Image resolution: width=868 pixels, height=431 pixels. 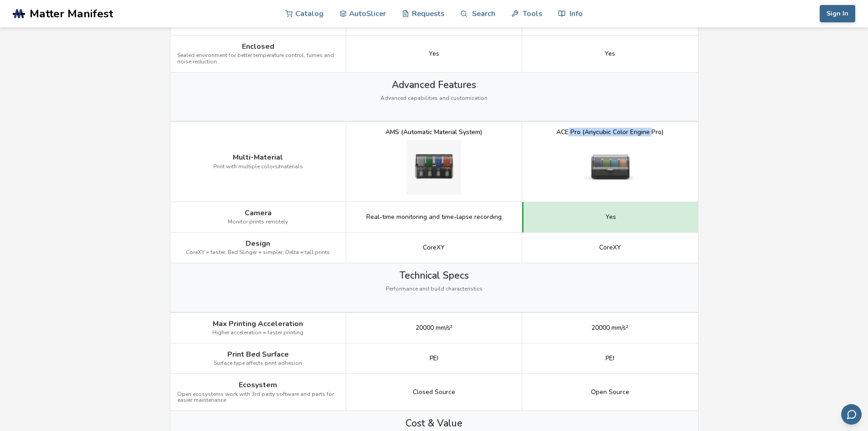 What do you see at coordinates (258, 167) in the screenshot?
I see `span: Print with multiple colors/materials` at bounding box center [258, 167].